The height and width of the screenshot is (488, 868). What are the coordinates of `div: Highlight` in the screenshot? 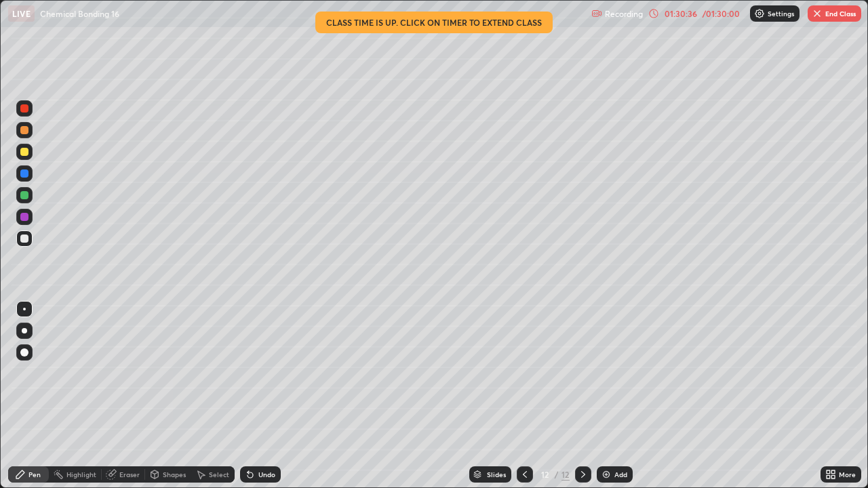 It's located at (81, 474).